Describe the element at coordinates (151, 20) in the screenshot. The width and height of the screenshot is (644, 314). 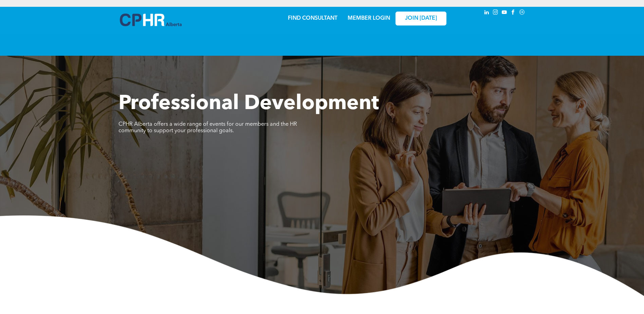
I see `img: A blue and white logo for cp alberta` at that location.